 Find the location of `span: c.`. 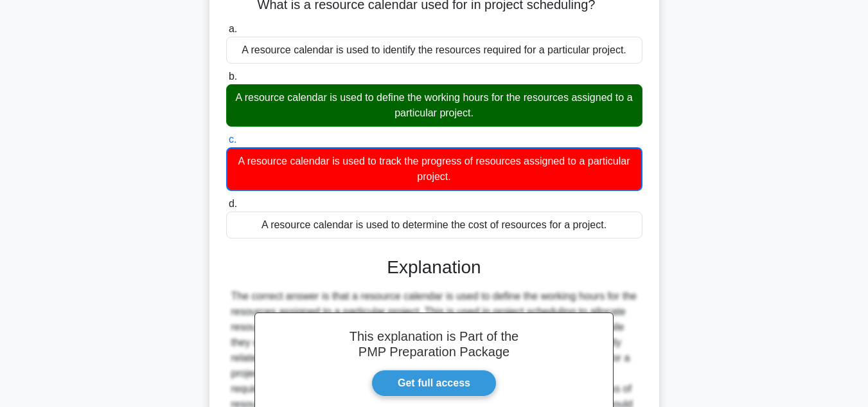

span: c. is located at coordinates (232, 139).